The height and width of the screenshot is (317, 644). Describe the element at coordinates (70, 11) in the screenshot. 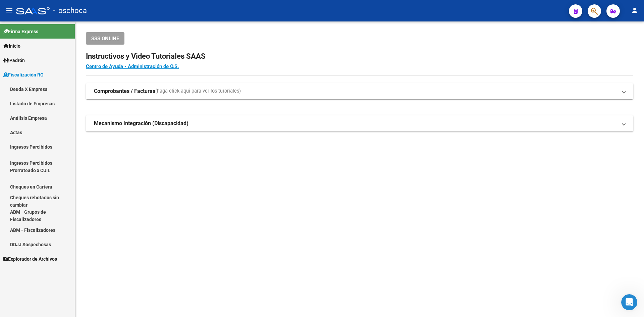

I see `span: - oschoca` at that location.